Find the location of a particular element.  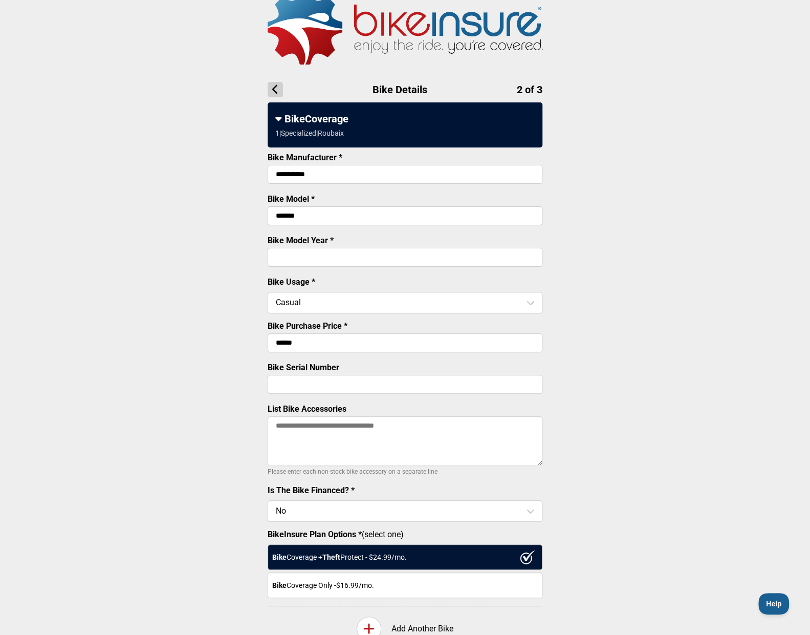

label: (select one) is located at coordinates (405, 534).